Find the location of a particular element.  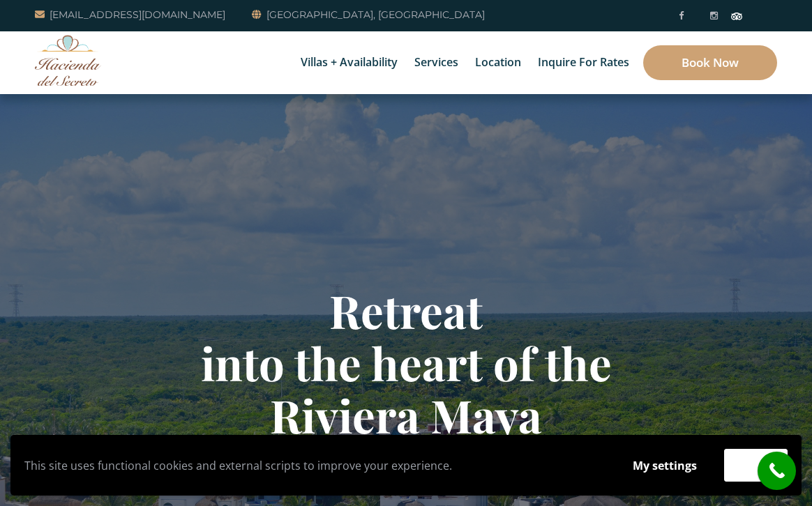

i: call is located at coordinates (776, 470).